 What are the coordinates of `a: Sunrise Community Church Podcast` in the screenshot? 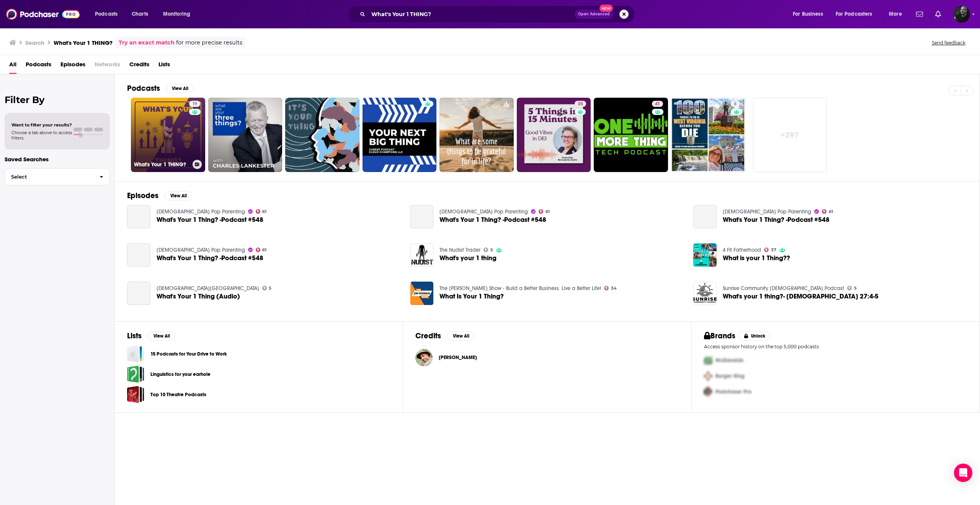 It's located at (783, 288).